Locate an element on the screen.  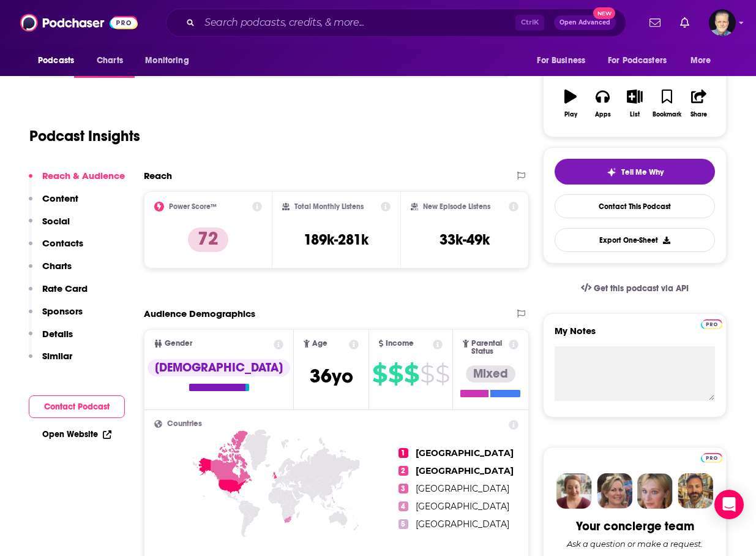
p: Charts is located at coordinates (57, 265).